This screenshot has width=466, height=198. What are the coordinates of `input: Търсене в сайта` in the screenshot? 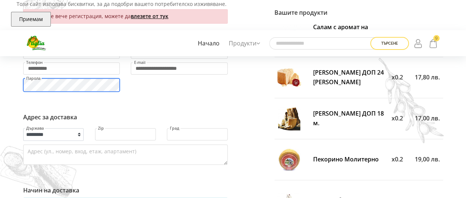 It's located at (325, 43).